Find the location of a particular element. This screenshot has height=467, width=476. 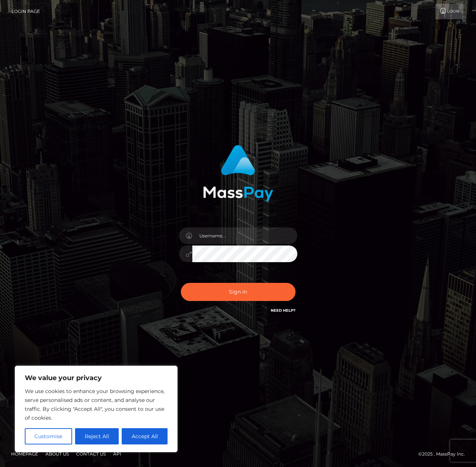

a: API is located at coordinates (117, 454).